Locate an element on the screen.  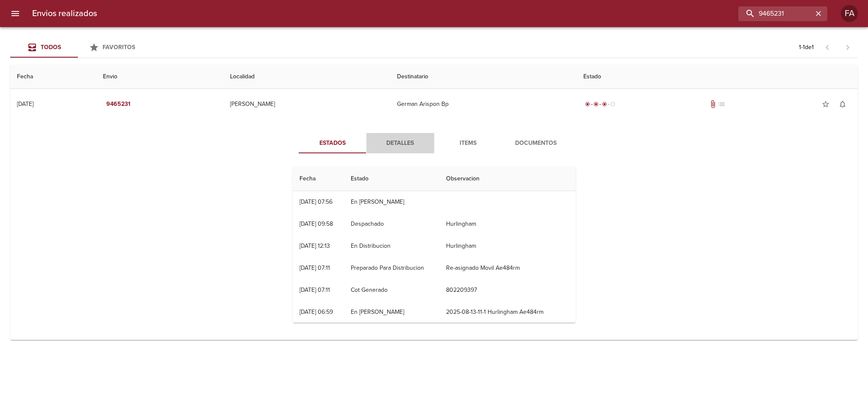
td: Cot Generado is located at coordinates (391, 290).